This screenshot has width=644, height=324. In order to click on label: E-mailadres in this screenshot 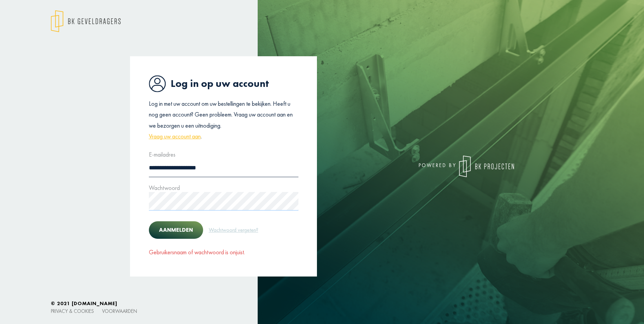, I will do `click(161, 155)`.